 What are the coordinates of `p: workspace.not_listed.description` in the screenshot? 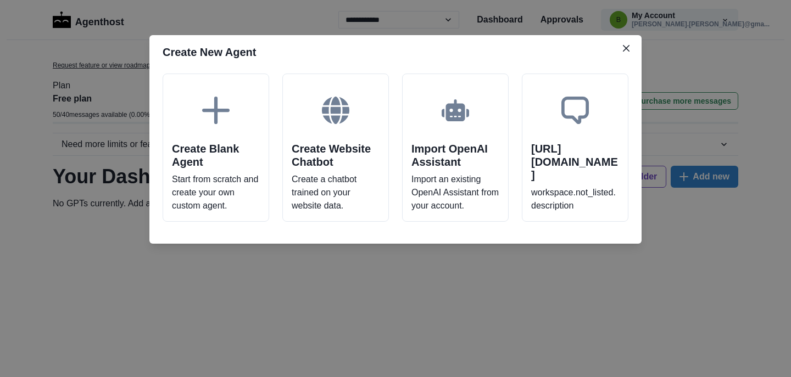 It's located at (575, 199).